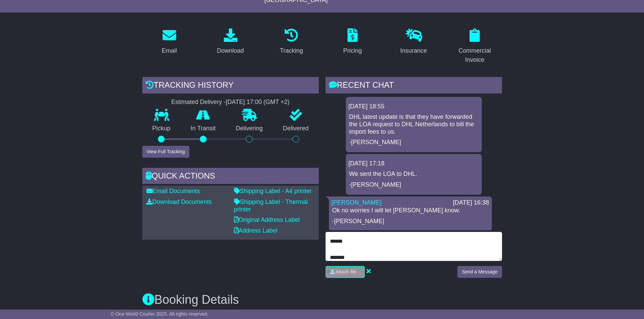 Image resolution: width=644 pixels, height=319 pixels. What do you see at coordinates (296, 129) in the screenshot?
I see `p: Delivered` at bounding box center [296, 129].